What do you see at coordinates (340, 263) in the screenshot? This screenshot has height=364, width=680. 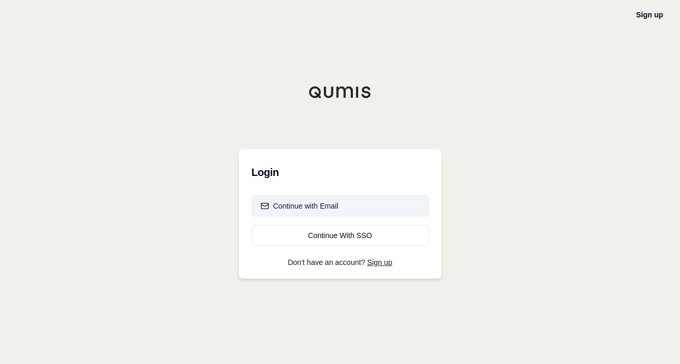 I see `p: Don't have an account?` at bounding box center [340, 263].